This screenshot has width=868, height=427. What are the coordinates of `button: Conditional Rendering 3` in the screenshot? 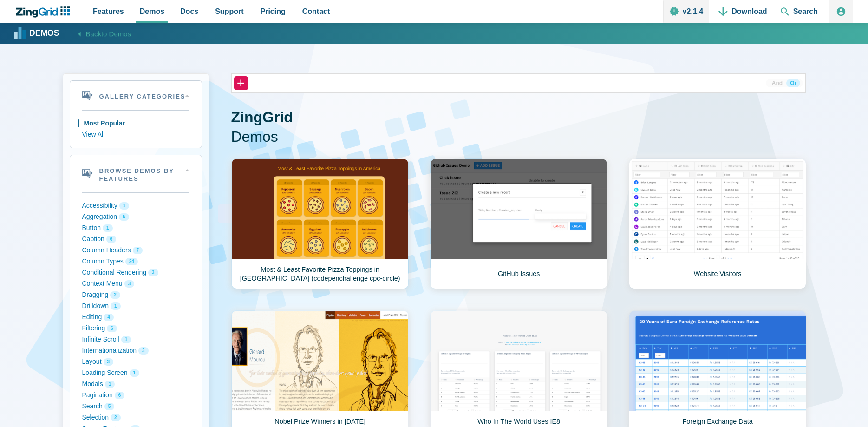 It's located at (136, 273).